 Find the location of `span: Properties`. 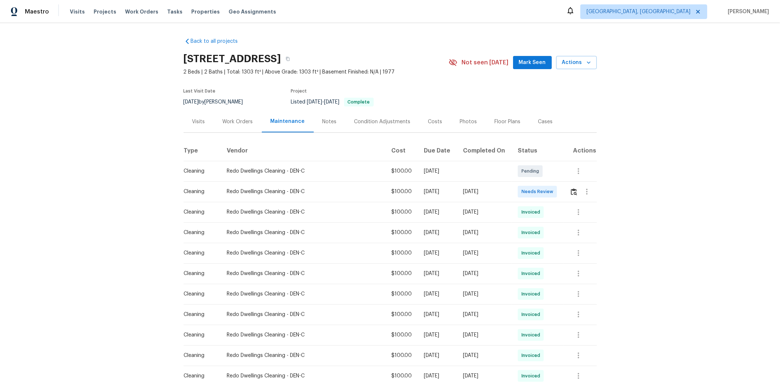

span: Properties is located at coordinates (205, 12).